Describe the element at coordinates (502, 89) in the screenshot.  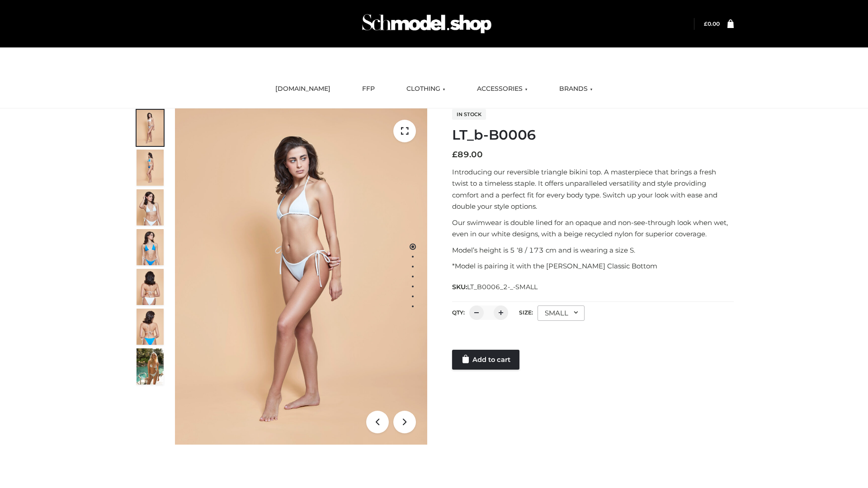
I see `a: ACCESSORIES` at that location.